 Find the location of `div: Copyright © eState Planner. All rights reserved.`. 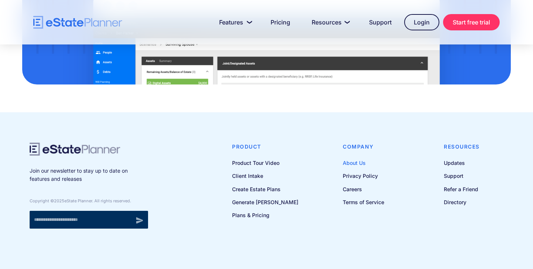

div: Copyright © eState Planner. All rights reserved. is located at coordinates (89, 200).